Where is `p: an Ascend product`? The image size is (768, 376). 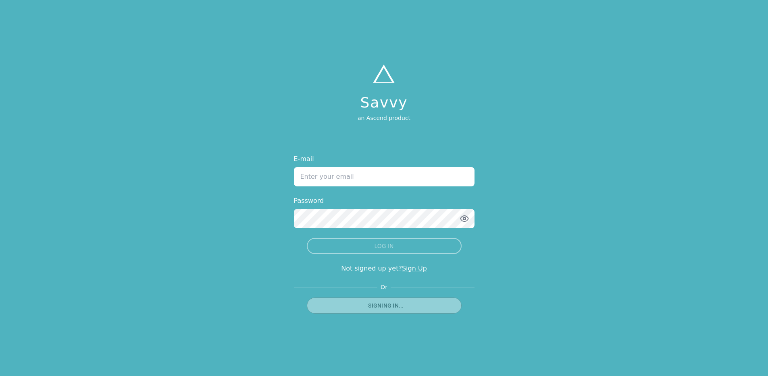 p: an Ascend product is located at coordinates (384, 118).